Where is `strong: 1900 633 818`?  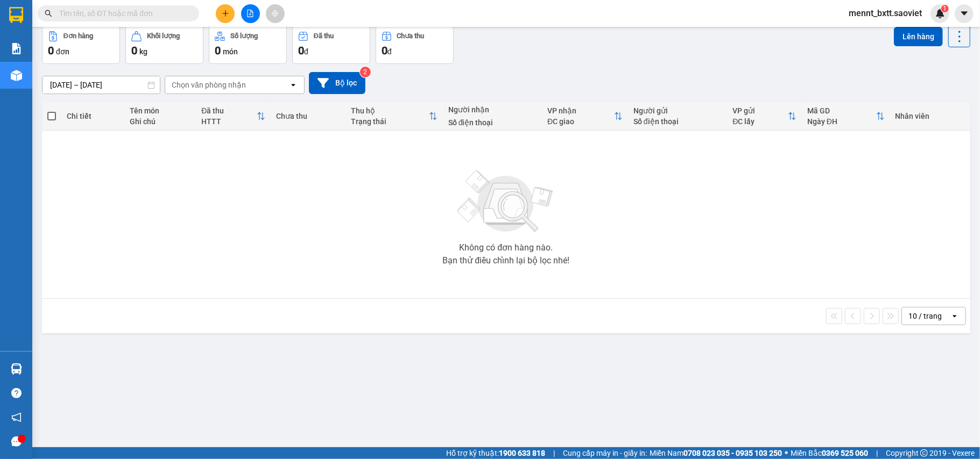
strong: 1900 633 818 is located at coordinates (522, 453).